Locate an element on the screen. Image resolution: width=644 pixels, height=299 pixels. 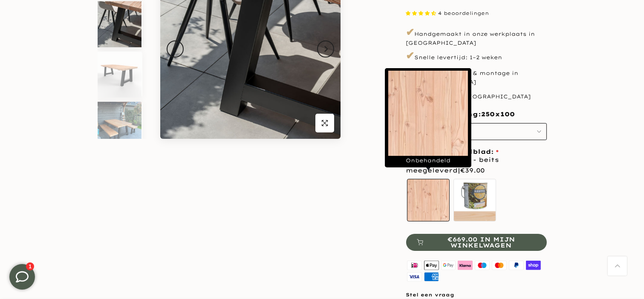
img: douglas_textuur.png is located at coordinates (428, 113).